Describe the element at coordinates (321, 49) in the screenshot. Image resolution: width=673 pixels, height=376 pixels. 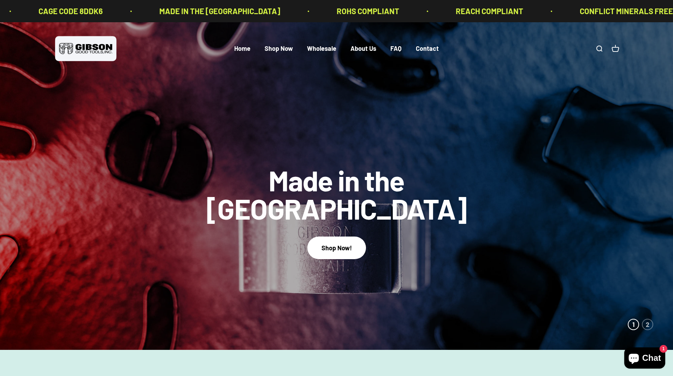
I see `a: Wholesale` at that location.